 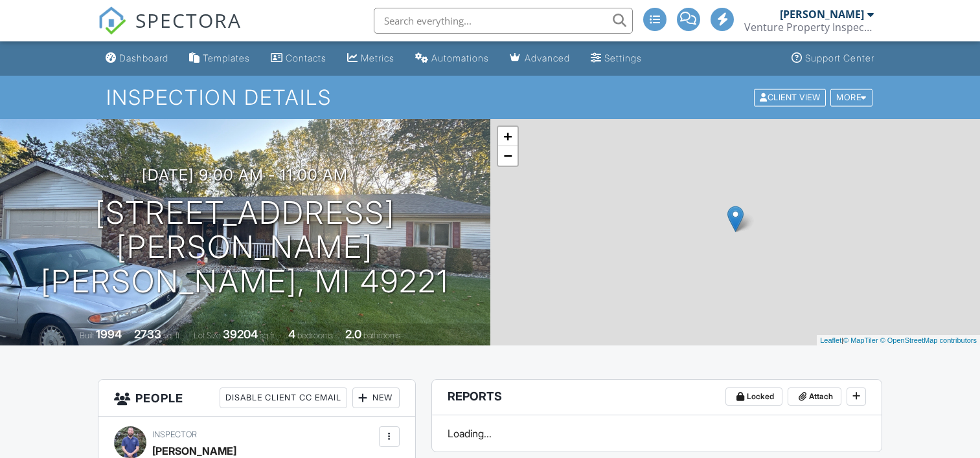 What do you see at coordinates (508, 156) in the screenshot?
I see `a: Zoom out` at bounding box center [508, 156].